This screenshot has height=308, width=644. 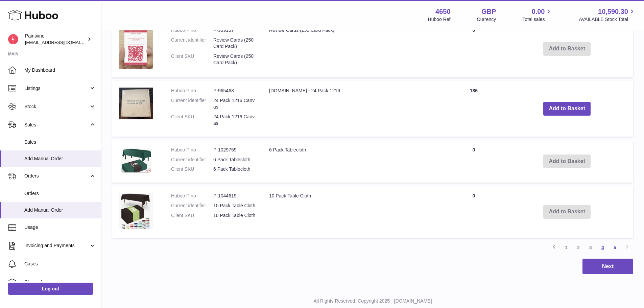 What do you see at coordinates (136, 211) in the screenshot?
I see `img: 10 Pack Table Cloth` at bounding box center [136, 211].